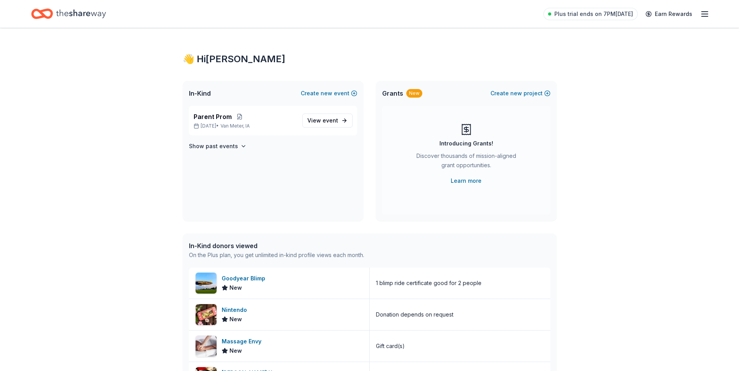 This screenshot has width=739, height=371. What do you see at coordinates (235, 126) in the screenshot?
I see `span: Van Meter, IA` at bounding box center [235, 126].